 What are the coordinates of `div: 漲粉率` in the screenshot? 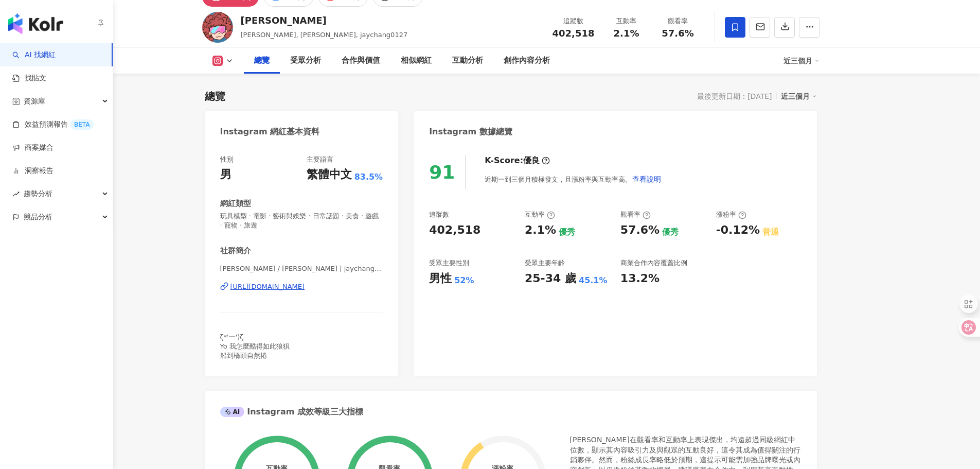 It's located at (731, 215).